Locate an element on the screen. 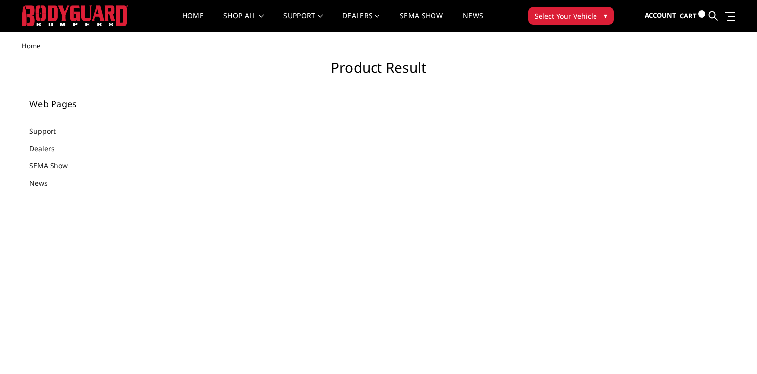 This screenshot has height=374, width=757. a: Account is located at coordinates (660, 16).